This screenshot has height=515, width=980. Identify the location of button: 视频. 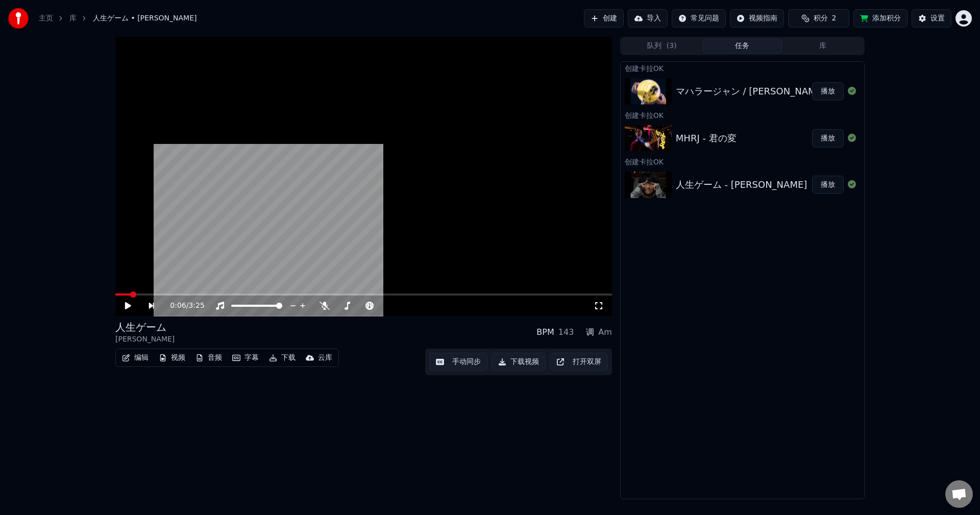
(172, 358).